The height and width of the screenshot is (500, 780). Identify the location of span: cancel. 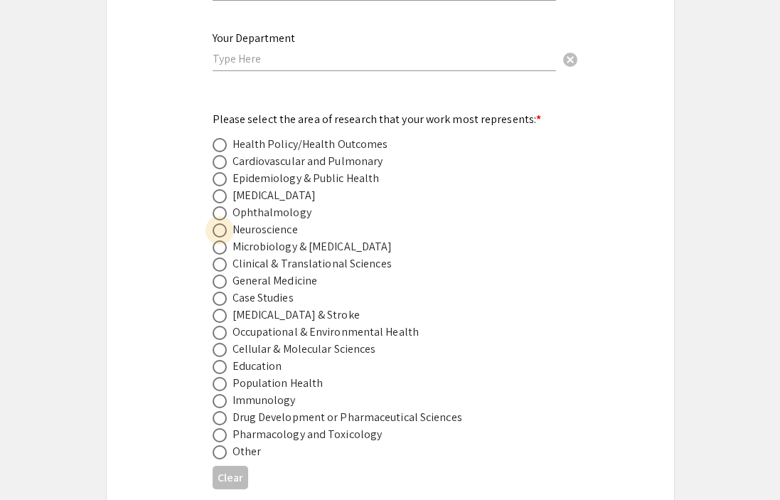
(570, 60).